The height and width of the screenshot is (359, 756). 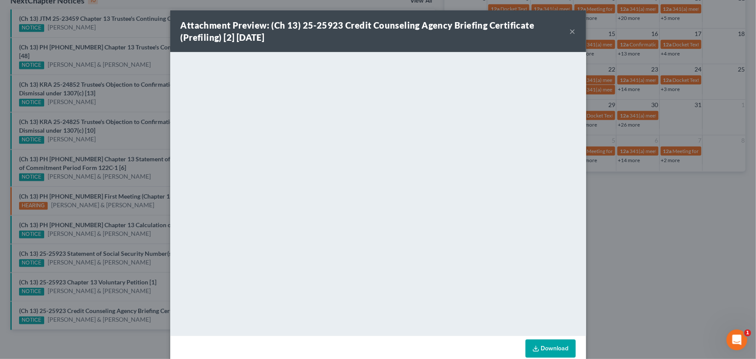 I want to click on strong: Attachment Preview: (Ch 13) 25-25923 Credit Counseling Agency Briefing Certificate (Prefiling) [2..., so click(x=357, y=31).